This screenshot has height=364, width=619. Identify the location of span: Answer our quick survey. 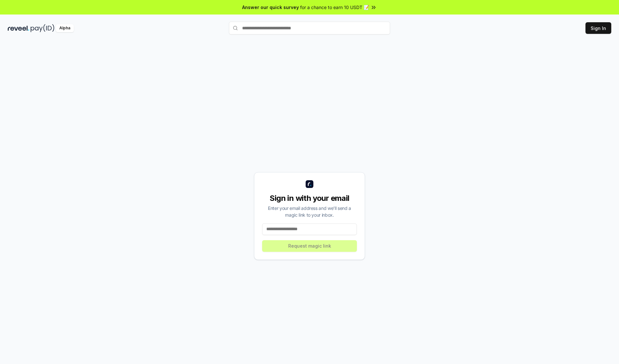
(271, 7).